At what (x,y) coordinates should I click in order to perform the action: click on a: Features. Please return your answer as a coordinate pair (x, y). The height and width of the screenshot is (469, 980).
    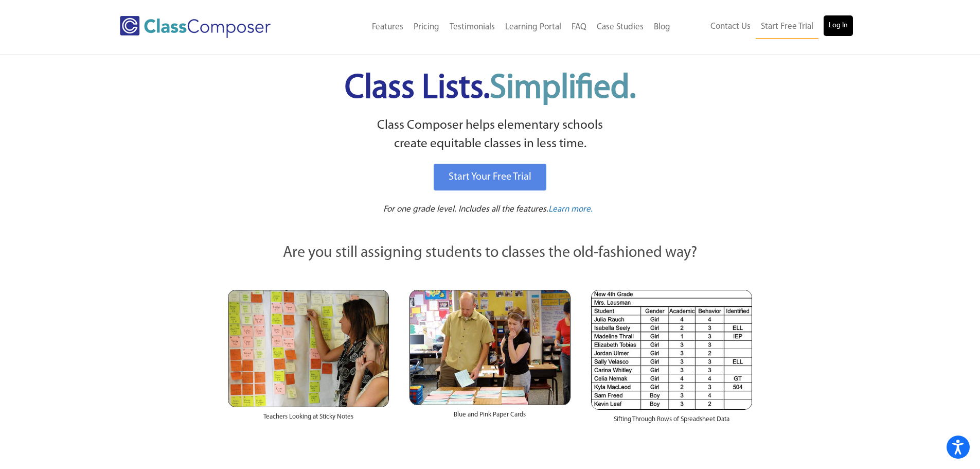
    Looking at the image, I should click on (387, 27).